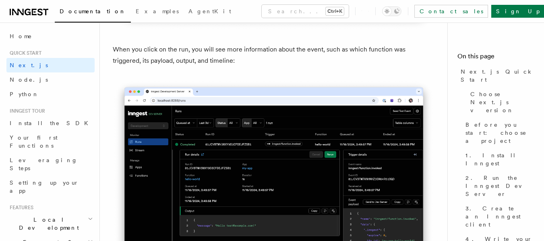 This screenshot has width=544, height=241. Describe the element at coordinates (499, 133) in the screenshot. I see `span: Before you start: choose a project` at that location.